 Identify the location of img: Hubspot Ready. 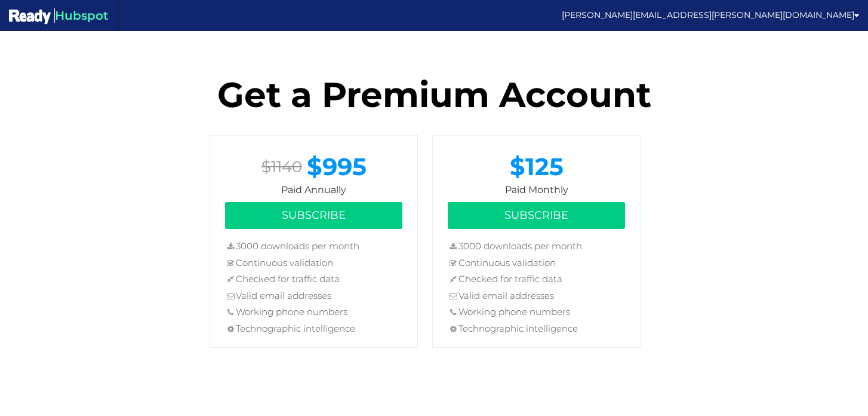
(30, 16).